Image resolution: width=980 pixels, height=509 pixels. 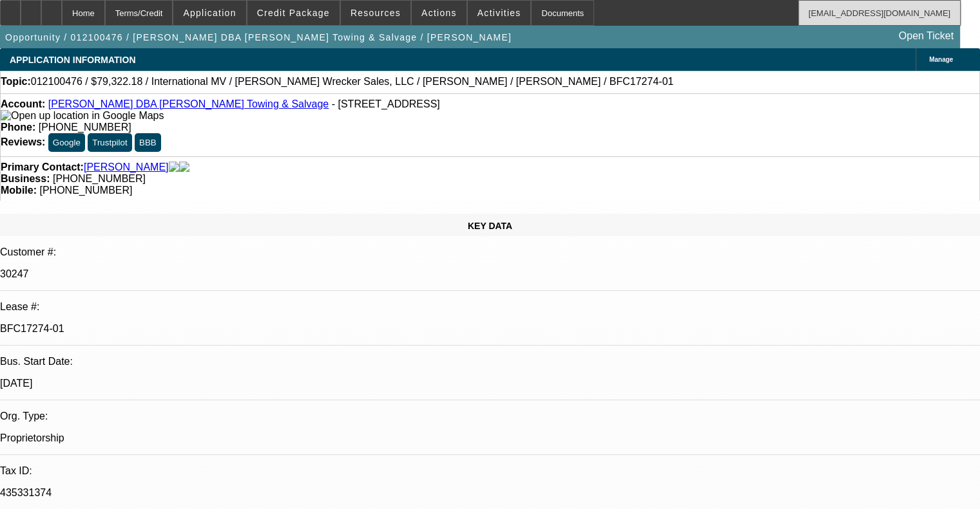 I want to click on button: Google, so click(x=66, y=143).